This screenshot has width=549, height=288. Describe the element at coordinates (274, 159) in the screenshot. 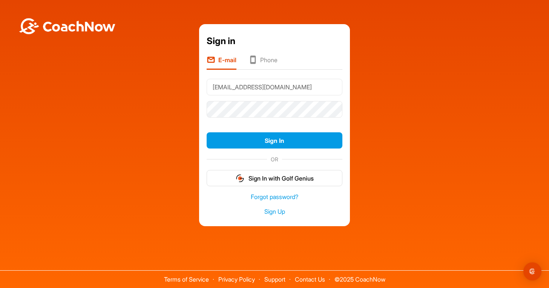

I see `span: OR` at that location.